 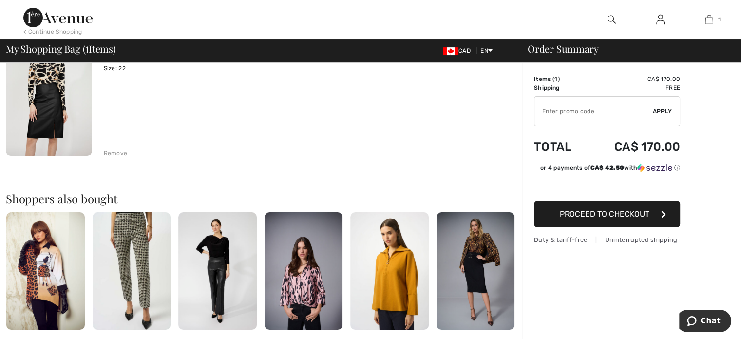 What do you see at coordinates (660, 19) in the screenshot?
I see `a: Sign In` at bounding box center [660, 19].